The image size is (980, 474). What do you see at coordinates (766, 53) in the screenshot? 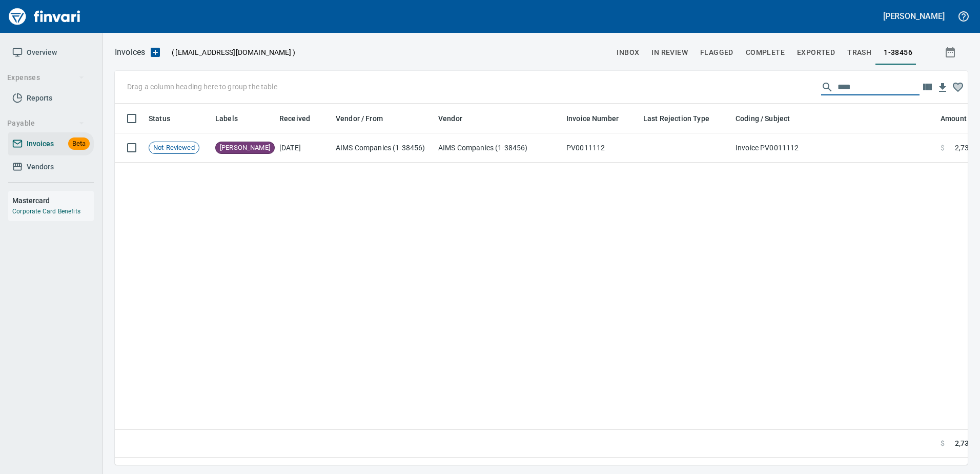
I see `span: Complete` at bounding box center [766, 53].